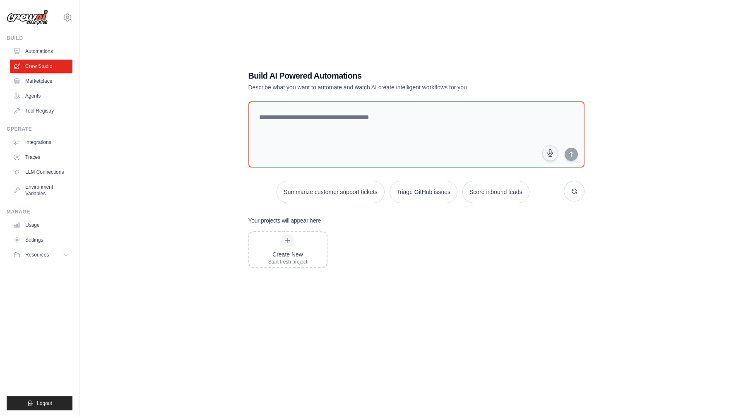  What do you see at coordinates (41, 96) in the screenshot?
I see `a: Agents` at bounding box center [41, 96].